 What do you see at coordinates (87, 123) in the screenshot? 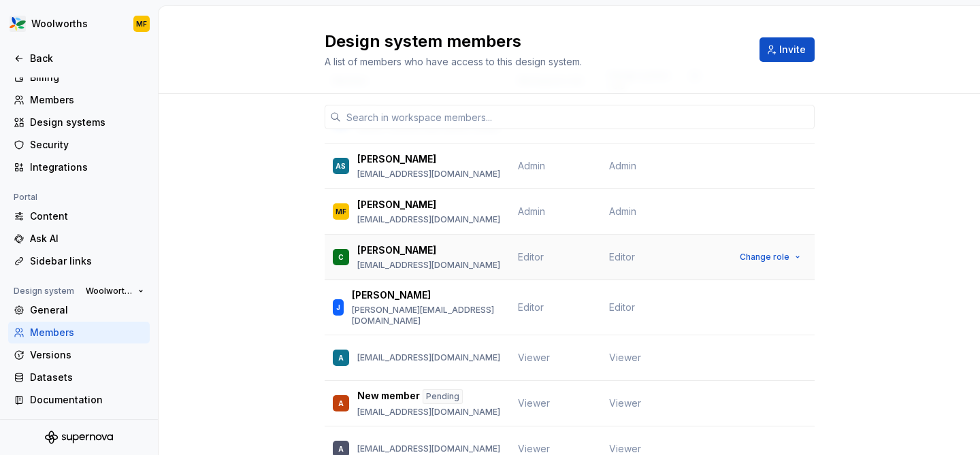
I see `div: Design systems` at bounding box center [87, 123].